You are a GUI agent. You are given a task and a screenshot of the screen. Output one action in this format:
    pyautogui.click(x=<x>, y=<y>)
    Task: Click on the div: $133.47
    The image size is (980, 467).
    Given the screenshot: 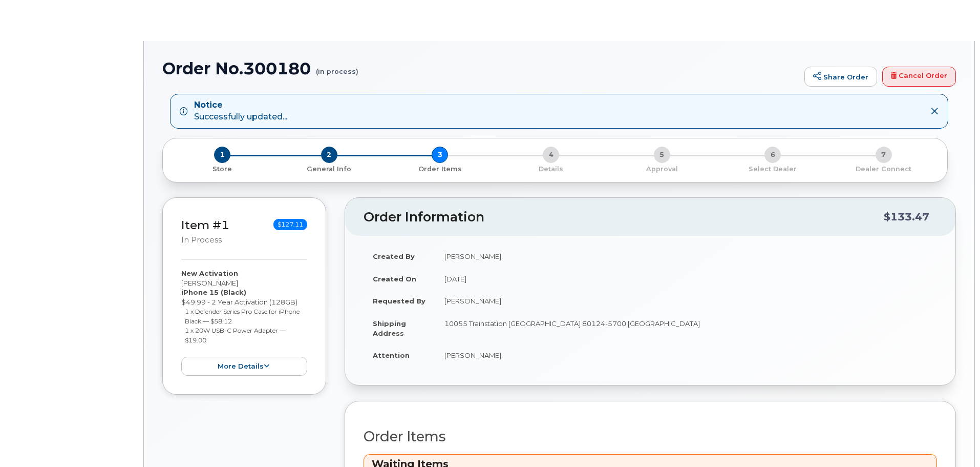 What is the action you would take?
    pyautogui.click(x=906, y=217)
    